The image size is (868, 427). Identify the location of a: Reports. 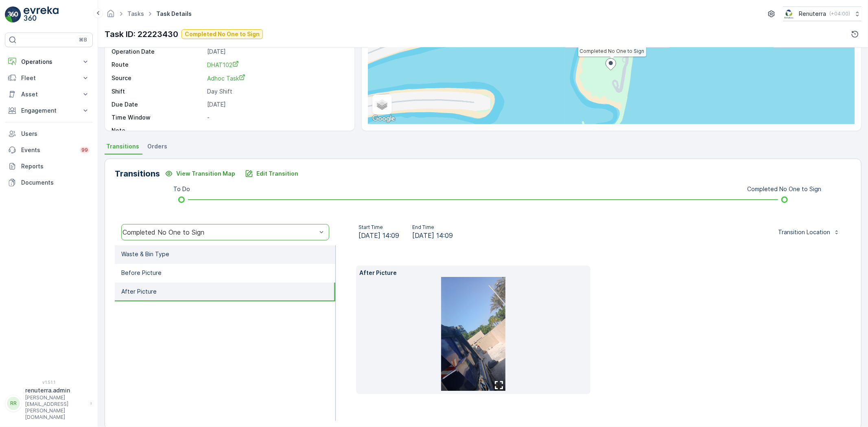
(49, 166).